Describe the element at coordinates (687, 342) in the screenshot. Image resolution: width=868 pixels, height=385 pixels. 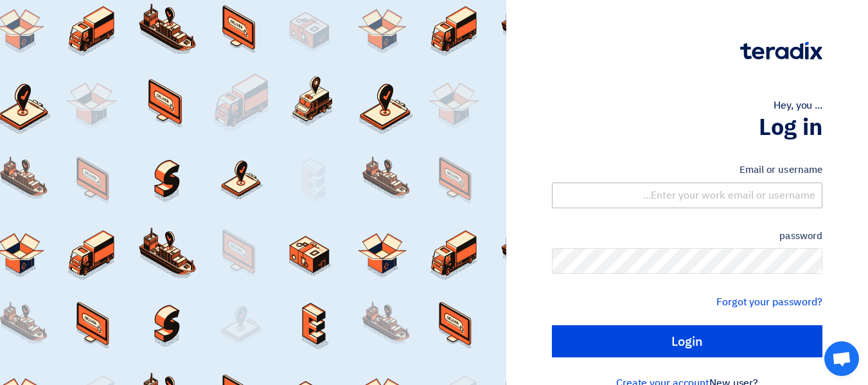
I see `input: Login` at that location.